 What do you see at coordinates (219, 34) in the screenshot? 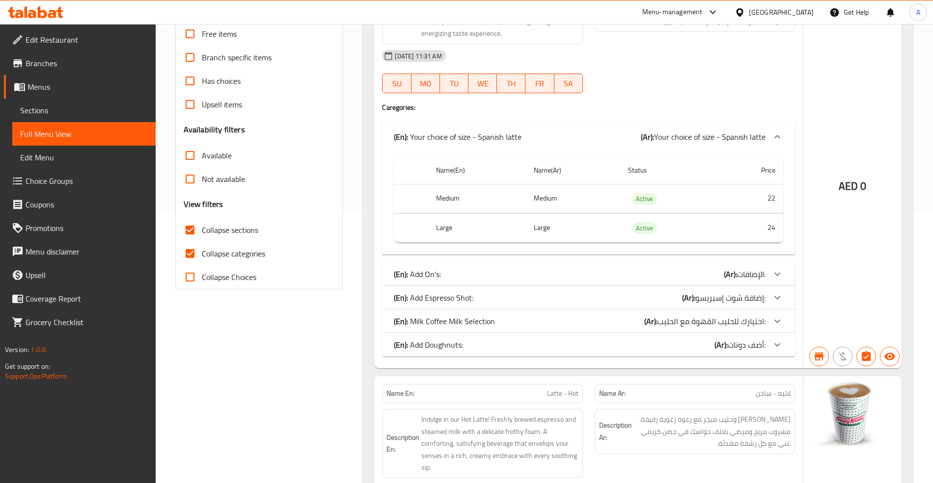
I see `span: Free items` at bounding box center [219, 34].